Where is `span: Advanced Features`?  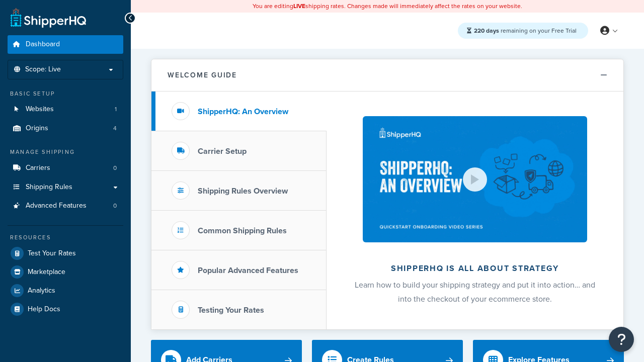
span: Advanced Features is located at coordinates (56, 205).